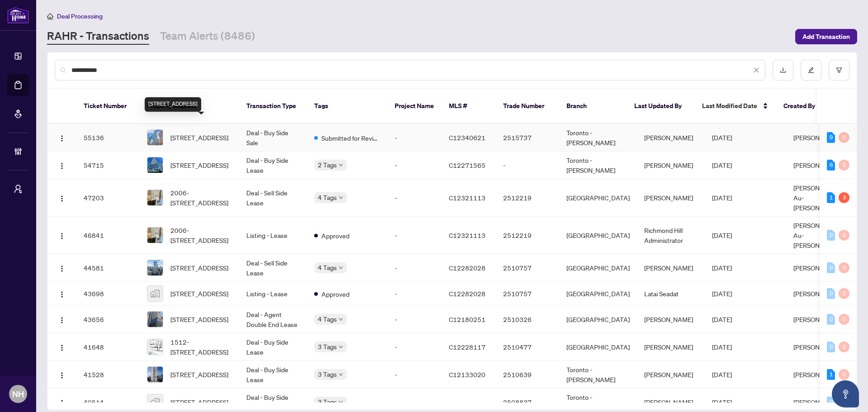 Image resolution: width=868 pixels, height=412 pixels. What do you see at coordinates (108, 106) in the screenshot?
I see `th: Ticket Number` at bounding box center [108, 106].